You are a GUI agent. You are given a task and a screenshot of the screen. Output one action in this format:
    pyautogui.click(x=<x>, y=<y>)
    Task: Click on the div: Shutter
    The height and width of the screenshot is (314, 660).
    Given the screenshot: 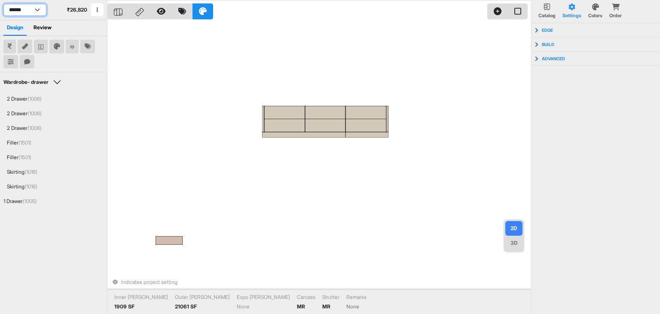 What is the action you would take?
    pyautogui.click(x=331, y=297)
    